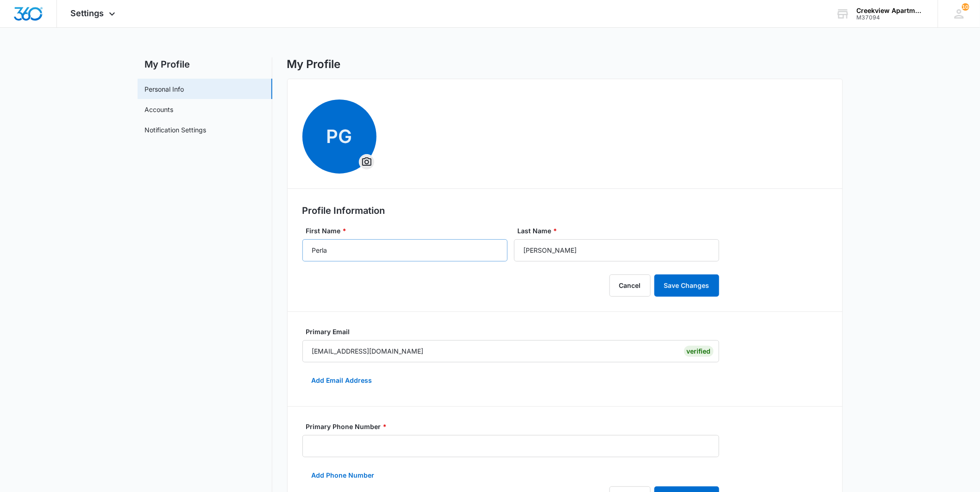 The image size is (980, 492). Describe the element at coordinates (965, 7) in the screenshot. I see `span: 103` at that location.